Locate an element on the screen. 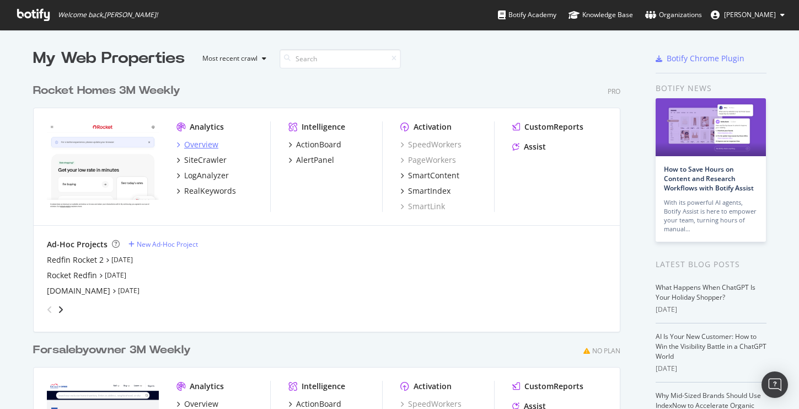 This screenshot has width=799, height=409. div: ActionBoard is located at coordinates (319, 144).